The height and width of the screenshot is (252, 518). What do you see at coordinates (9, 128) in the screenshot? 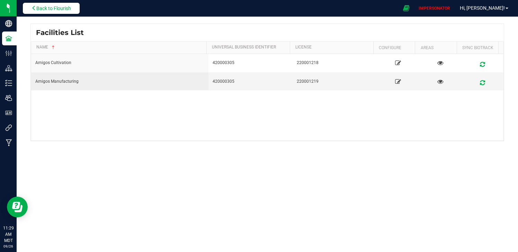
I see `inline-svg: Integrations` at bounding box center [9, 128].